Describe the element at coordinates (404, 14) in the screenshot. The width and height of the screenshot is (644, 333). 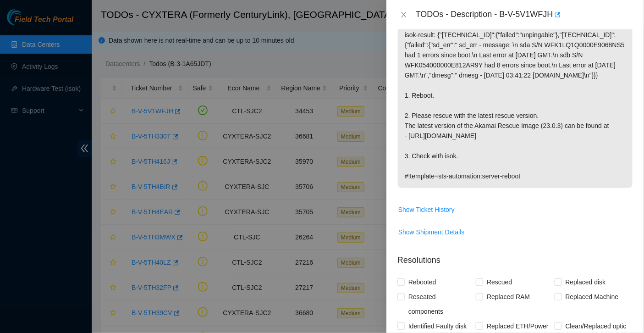
I see `button: Close` at that location.